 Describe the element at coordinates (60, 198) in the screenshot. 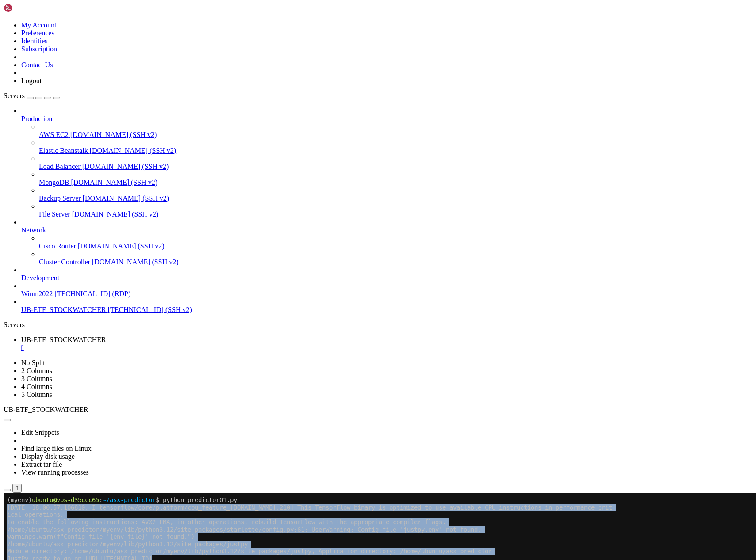

I see `span: Backup Server` at that location.